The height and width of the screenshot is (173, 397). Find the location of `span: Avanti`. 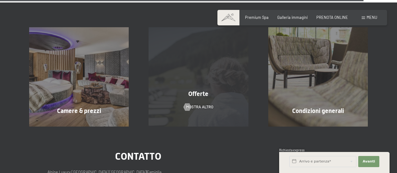

span: Avanti is located at coordinates (368, 162).